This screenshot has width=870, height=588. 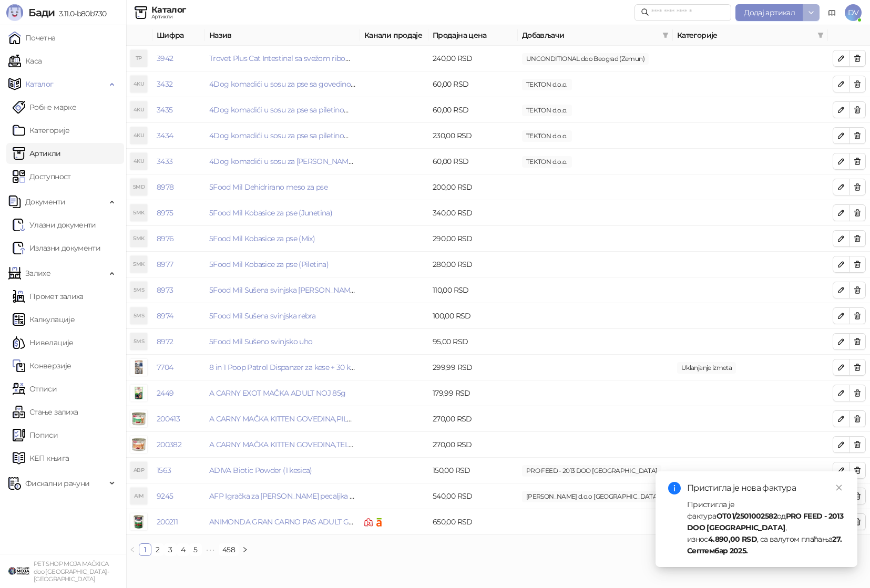 I want to click on strong: OT01/2501002582, so click(x=747, y=516).